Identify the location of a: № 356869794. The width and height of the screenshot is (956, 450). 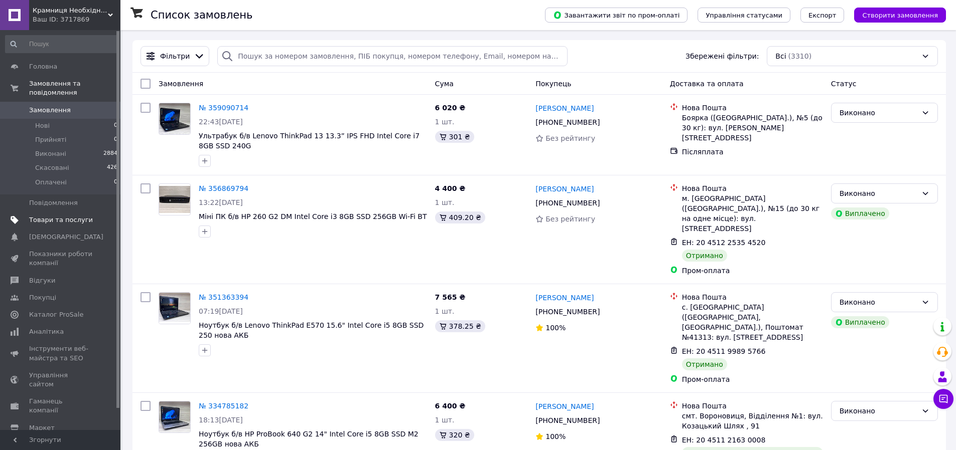
(223, 189).